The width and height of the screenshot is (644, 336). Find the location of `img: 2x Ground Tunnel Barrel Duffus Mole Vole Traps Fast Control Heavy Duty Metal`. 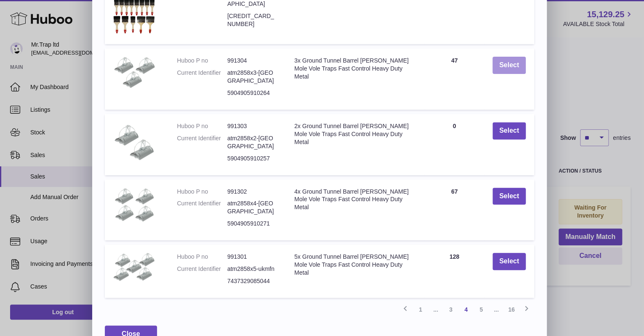

img: 2x Ground Tunnel Barrel Duffus Mole Vole Traps Fast Control Heavy Duty Metal is located at coordinates (134, 142).